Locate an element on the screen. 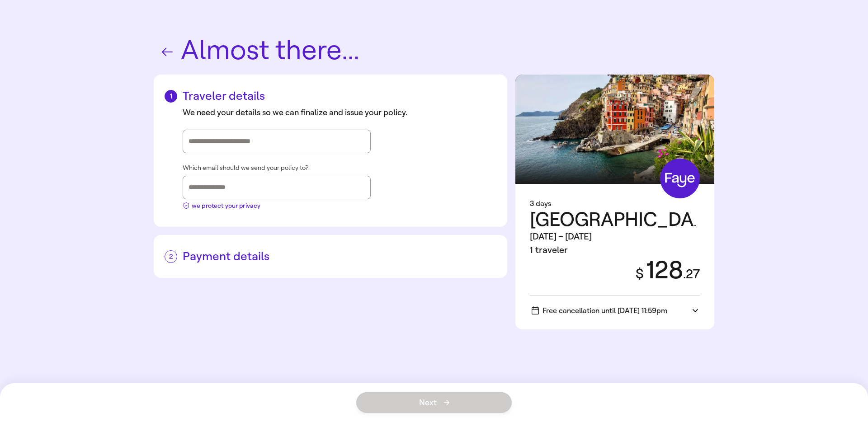 The image size is (868, 422). h1: Almost there... is located at coordinates (434, 50).